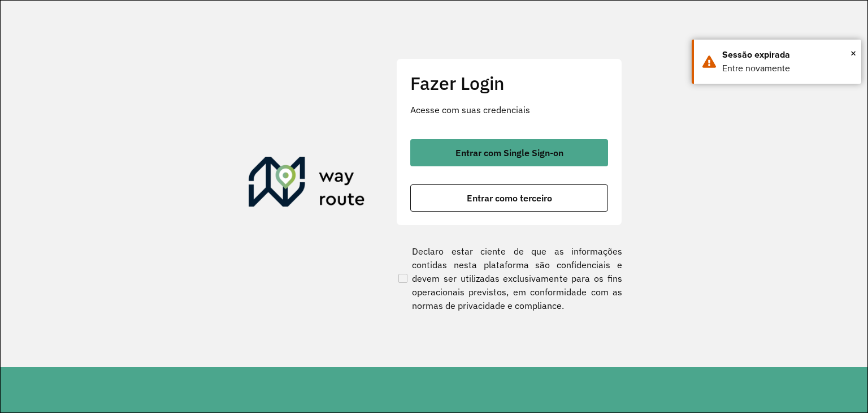 Image resolution: width=868 pixels, height=413 pixels. I want to click on h2: Fazer Login, so click(509, 83).